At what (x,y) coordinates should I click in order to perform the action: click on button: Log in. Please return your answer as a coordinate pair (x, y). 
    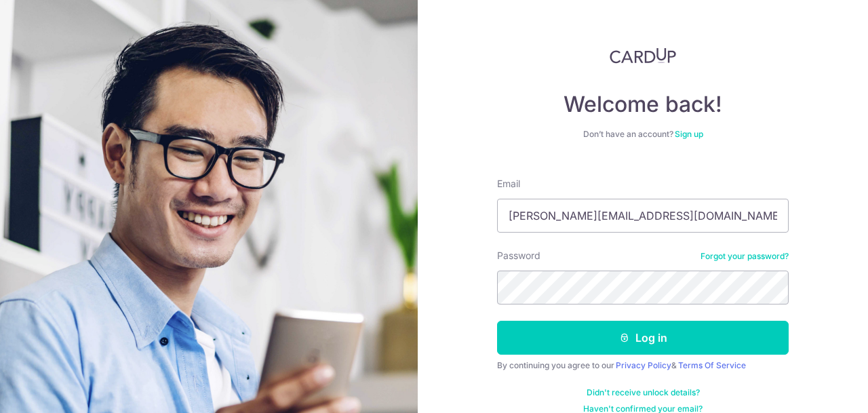
    Looking at the image, I should click on (643, 338).